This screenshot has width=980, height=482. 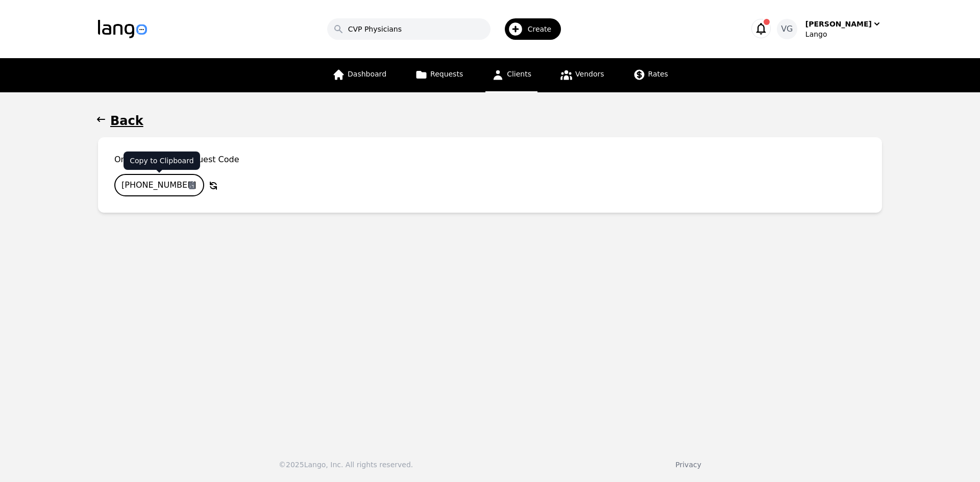 I want to click on div: Lango, so click(x=844, y=34).